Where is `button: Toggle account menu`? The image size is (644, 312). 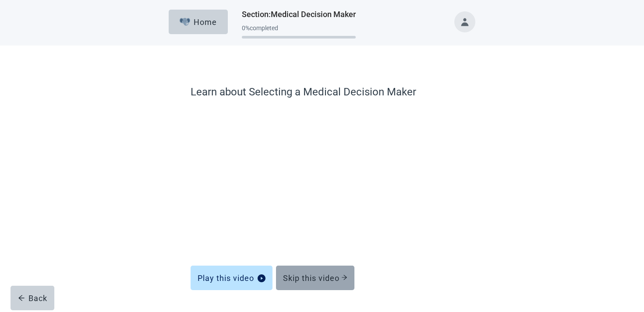 button: Toggle account menu is located at coordinates (465, 22).